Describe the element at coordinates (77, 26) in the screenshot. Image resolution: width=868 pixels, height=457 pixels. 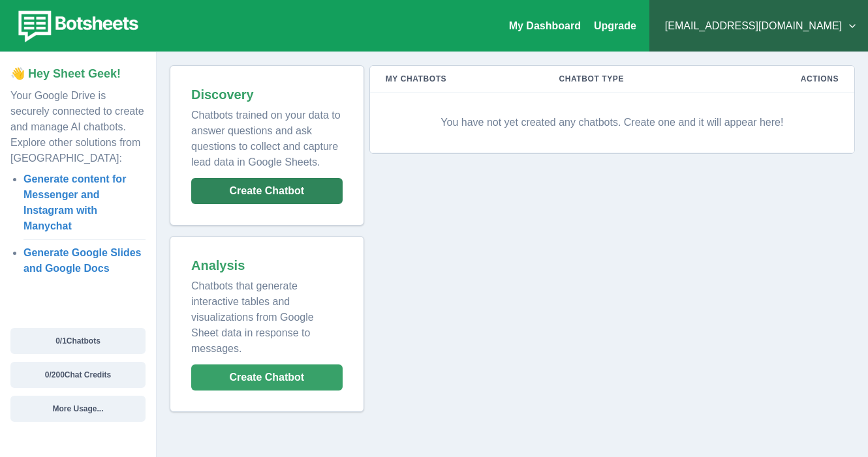
I see `img: botsheets-logo.png` at that location.